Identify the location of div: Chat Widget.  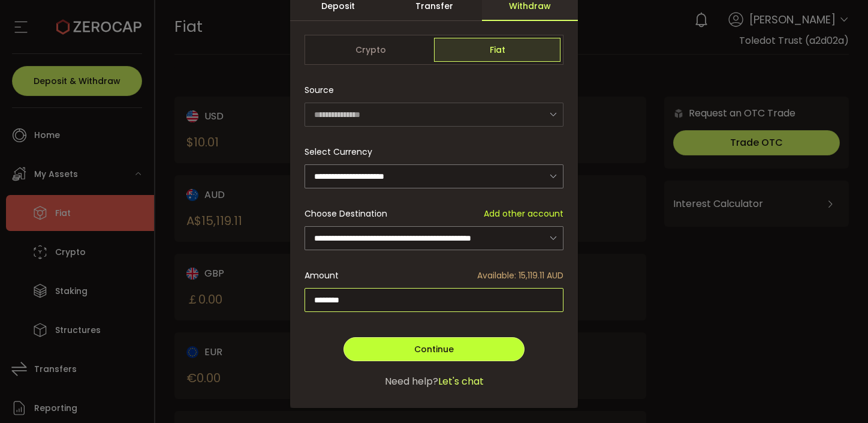
(838, 394).